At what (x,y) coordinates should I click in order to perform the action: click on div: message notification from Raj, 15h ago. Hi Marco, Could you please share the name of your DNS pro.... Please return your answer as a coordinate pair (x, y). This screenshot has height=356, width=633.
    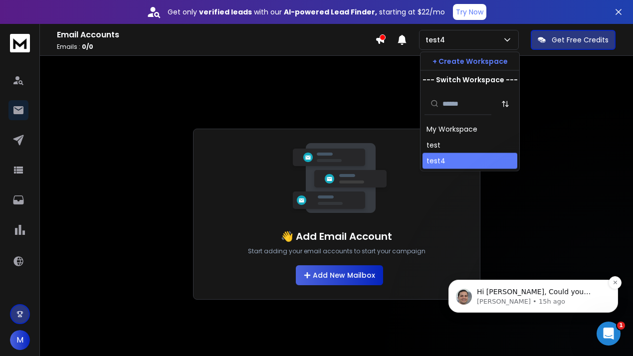
    Looking at the image, I should click on (100, 79).